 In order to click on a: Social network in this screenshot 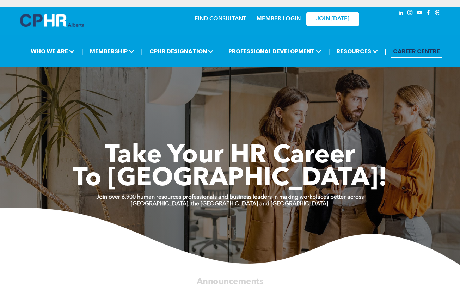, I will do `click(438, 13)`.